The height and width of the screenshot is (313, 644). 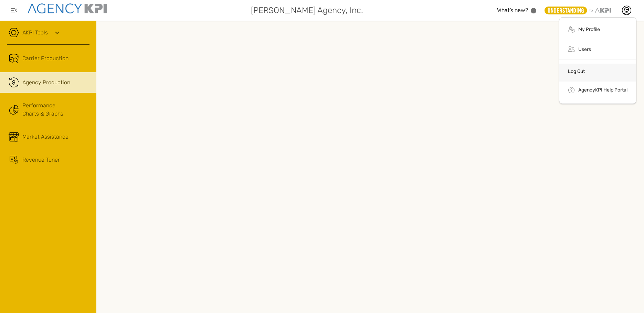 I want to click on div: Market Assistance, so click(x=46, y=137).